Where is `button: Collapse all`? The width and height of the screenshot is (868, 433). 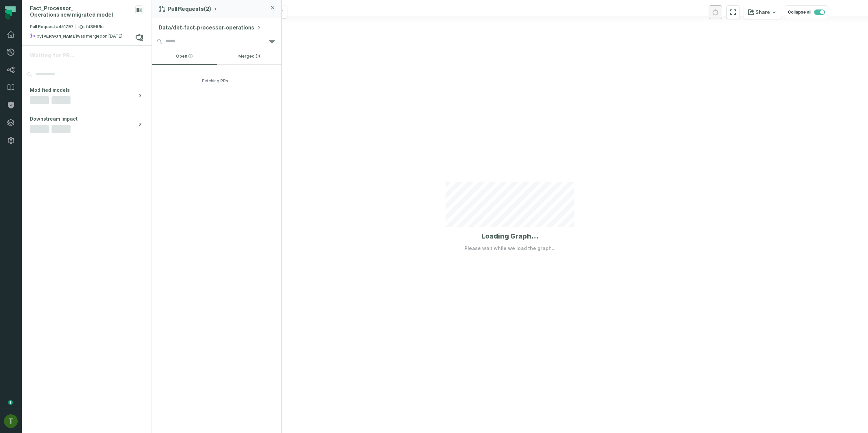 button: Collapse all is located at coordinates (806, 12).